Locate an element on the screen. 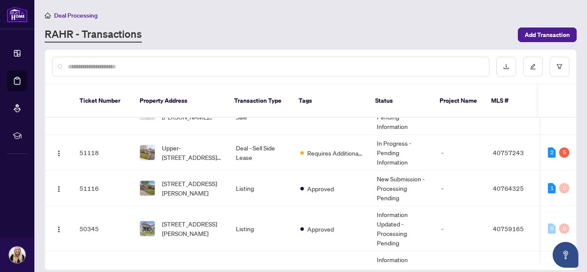 The width and height of the screenshot is (587, 272). th: Property Address is located at coordinates (180, 101).